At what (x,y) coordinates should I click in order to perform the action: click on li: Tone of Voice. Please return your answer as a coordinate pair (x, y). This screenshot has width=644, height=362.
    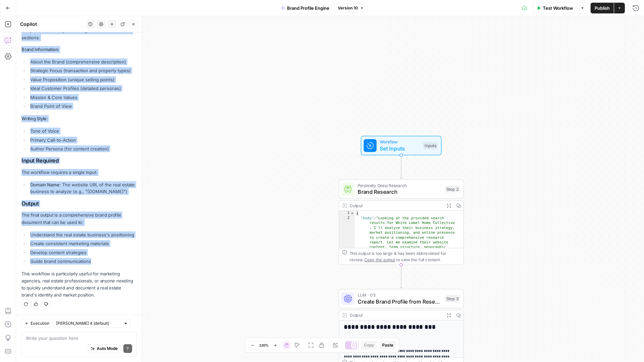
    Looking at the image, I should click on (82, 131).